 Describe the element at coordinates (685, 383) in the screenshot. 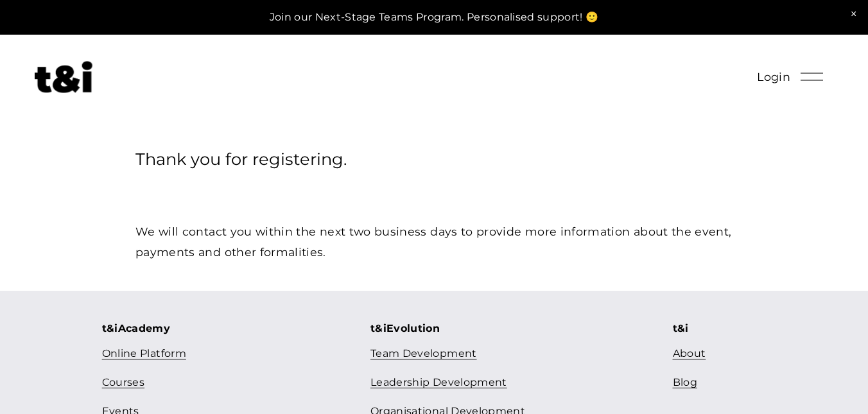

I see `a: Blog` at that location.